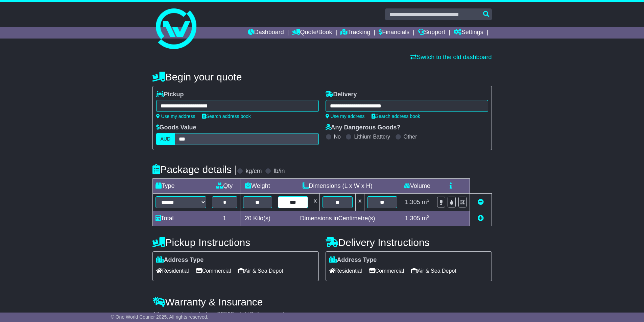 The image size is (644, 322). What do you see at coordinates (236, 242) in the screenshot?
I see `h4: Pickup Instructions` at bounding box center [236, 242].